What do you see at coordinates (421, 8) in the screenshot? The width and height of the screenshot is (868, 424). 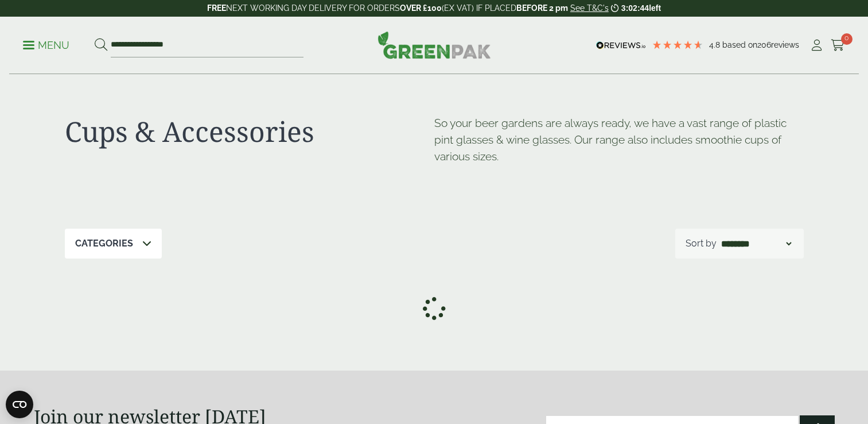 I see `strong: OVER £100` at bounding box center [421, 8].